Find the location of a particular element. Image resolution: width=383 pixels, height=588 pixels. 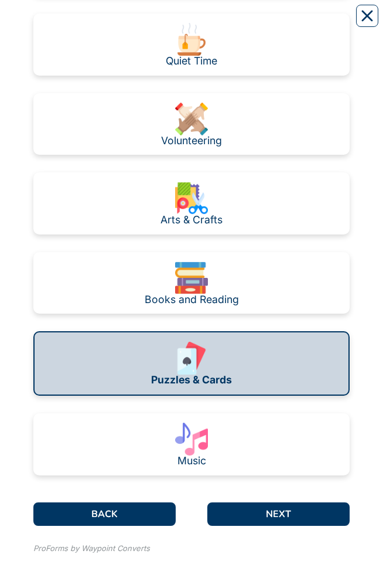

button: NEXT is located at coordinates (278, 514).